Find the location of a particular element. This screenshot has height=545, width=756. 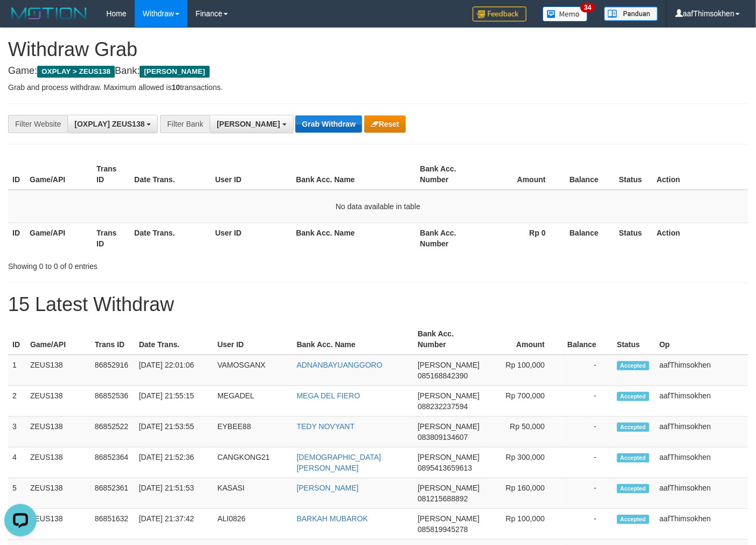

h4: Game: Bank: is located at coordinates (378, 71).